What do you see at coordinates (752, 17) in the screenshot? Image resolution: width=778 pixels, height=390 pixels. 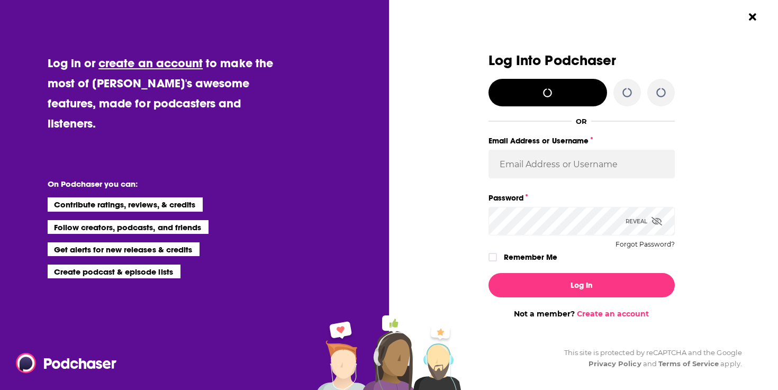 I see `button: Close Button` at bounding box center [752, 17].